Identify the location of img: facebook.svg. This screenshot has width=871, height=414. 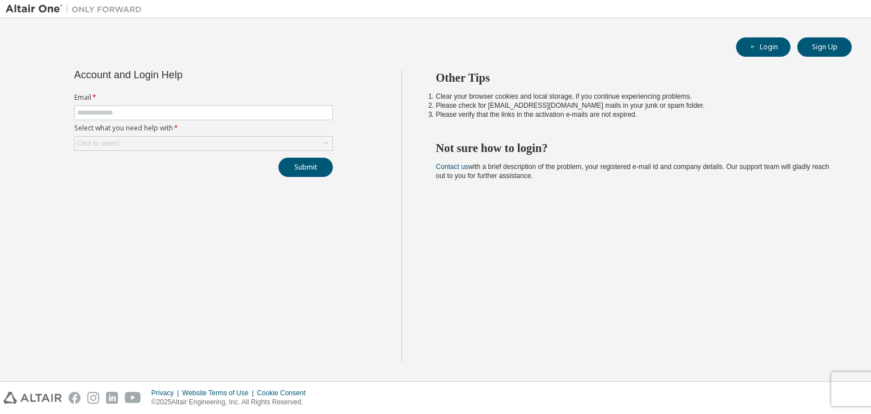
(74, 398).